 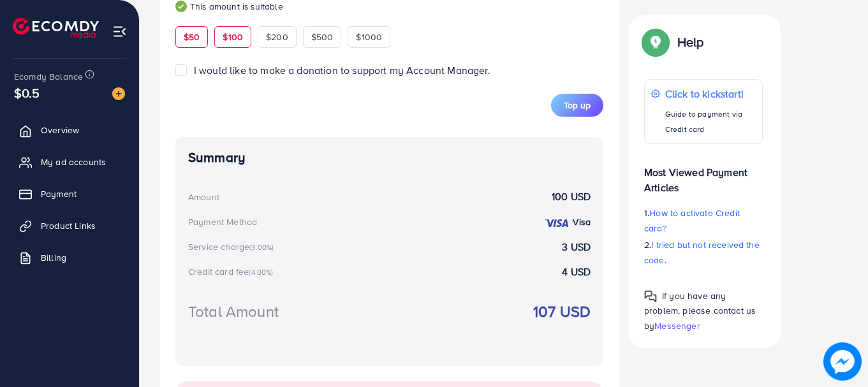 What do you see at coordinates (576, 247) in the screenshot?
I see `strong: 3 USD` at bounding box center [576, 247].